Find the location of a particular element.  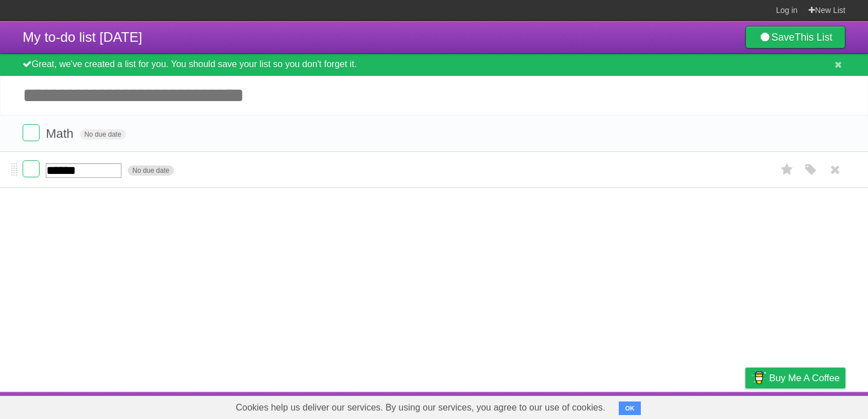

a: About is located at coordinates (607, 405).